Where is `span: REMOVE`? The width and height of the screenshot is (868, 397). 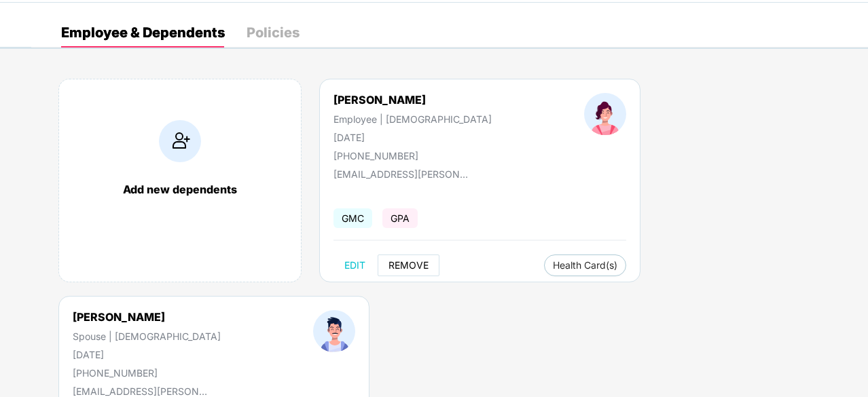
span: REMOVE is located at coordinates (408, 265).